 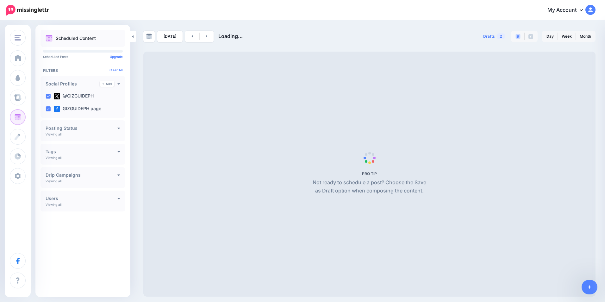 I want to click on h4: Filters, so click(x=83, y=70).